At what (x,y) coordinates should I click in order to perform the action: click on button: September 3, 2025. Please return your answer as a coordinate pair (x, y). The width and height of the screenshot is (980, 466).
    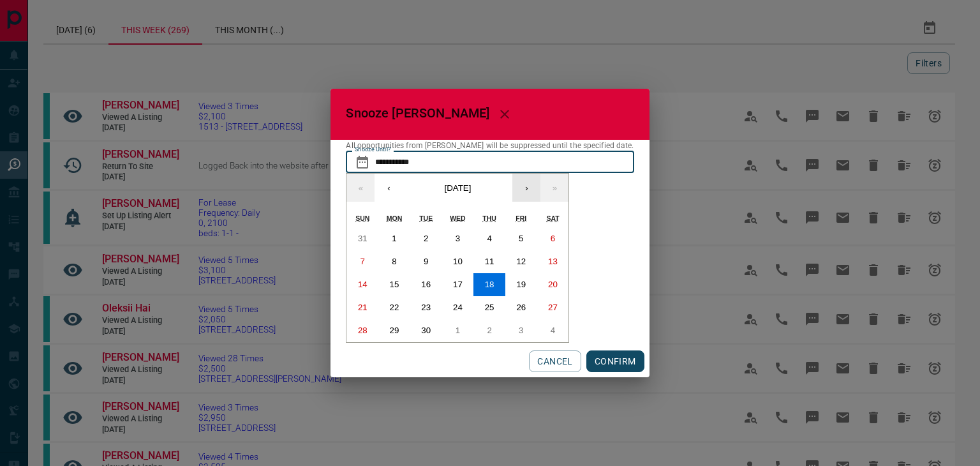
    Looking at the image, I should click on (458, 239).